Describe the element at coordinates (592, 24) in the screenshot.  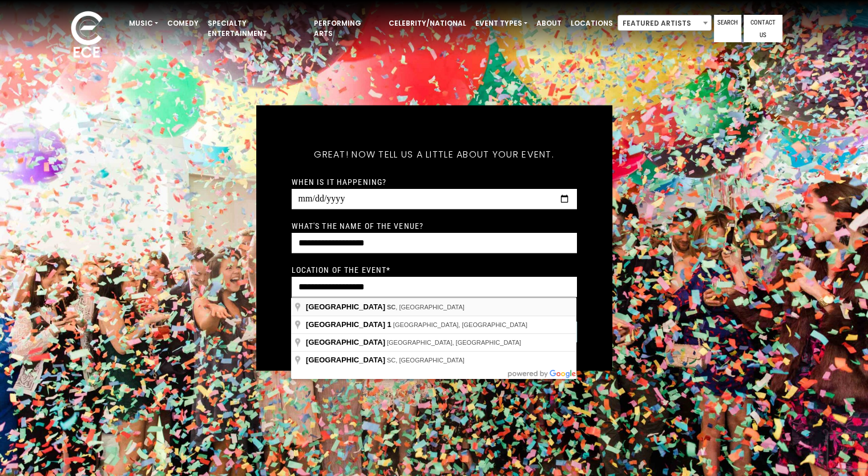
I see `a: Locations` at that location.